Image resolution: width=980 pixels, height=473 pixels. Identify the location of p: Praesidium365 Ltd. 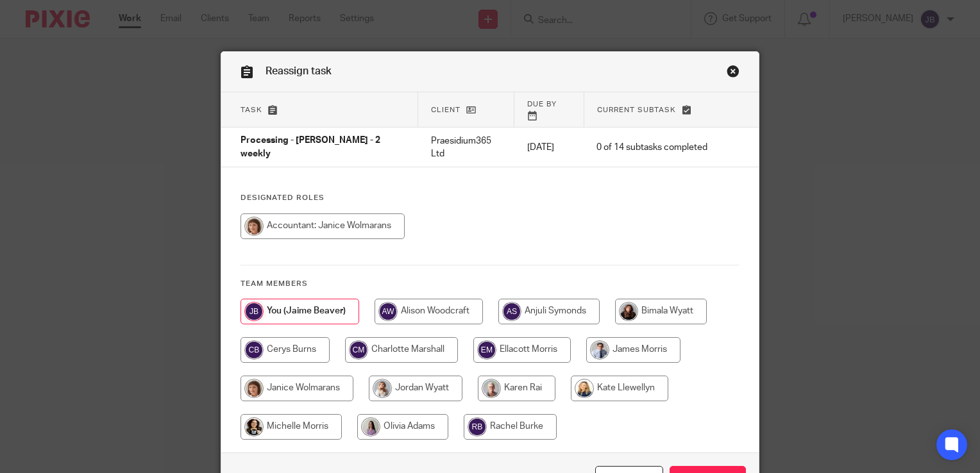
(466, 148).